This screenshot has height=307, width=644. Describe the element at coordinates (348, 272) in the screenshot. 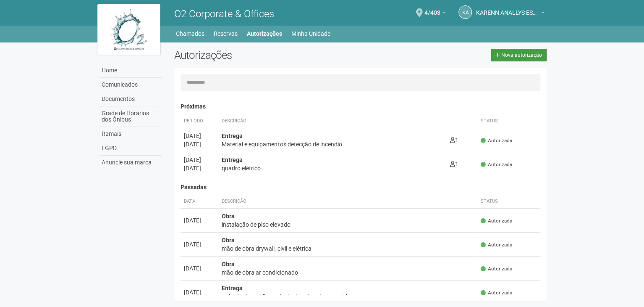

I see `div: mão de obra ar condicionado` at that location.